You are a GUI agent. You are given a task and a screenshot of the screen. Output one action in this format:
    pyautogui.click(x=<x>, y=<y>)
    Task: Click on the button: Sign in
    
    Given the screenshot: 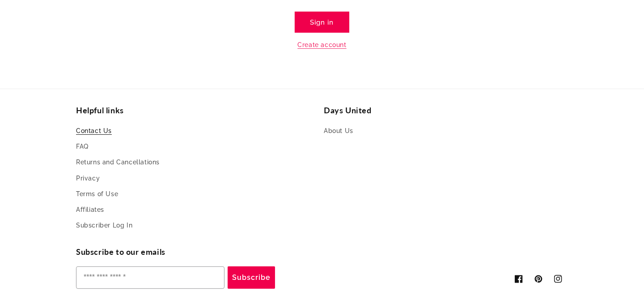 What is the action you would take?
    pyautogui.click(x=322, y=22)
    